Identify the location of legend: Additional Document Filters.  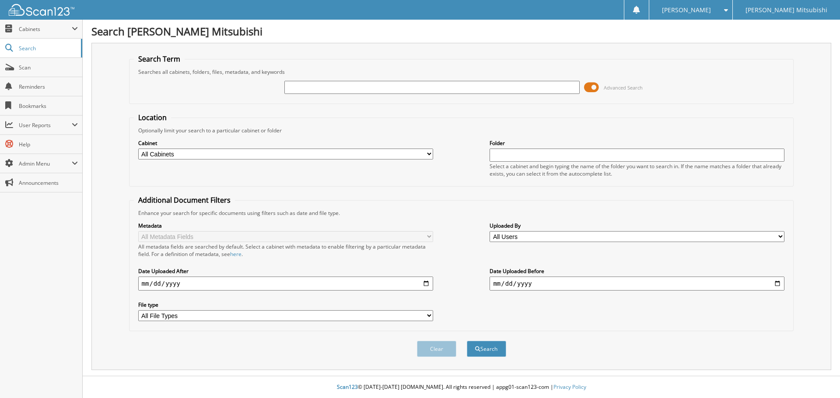
(184, 200).